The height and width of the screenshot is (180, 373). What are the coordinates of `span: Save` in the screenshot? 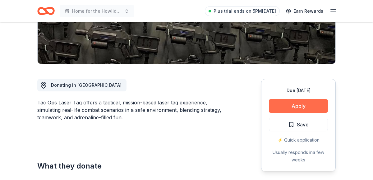 It's located at (302, 125).